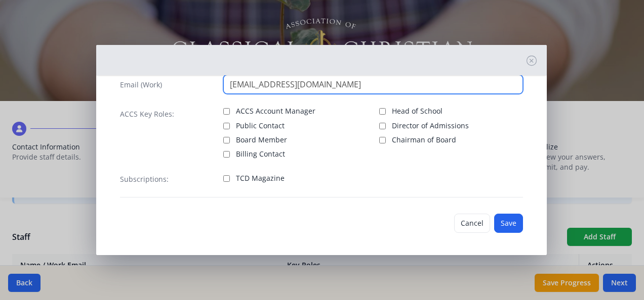  Describe the element at coordinates (226, 140) in the screenshot. I see `input: Board Member` at that location.